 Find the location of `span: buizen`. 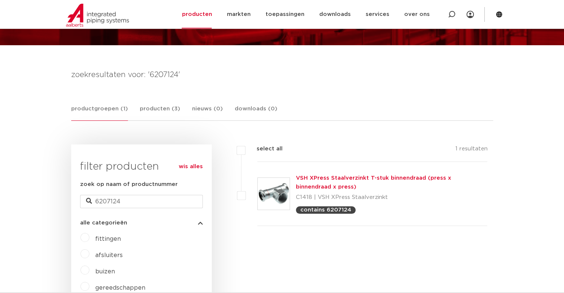

span: buizen is located at coordinates (105, 272).